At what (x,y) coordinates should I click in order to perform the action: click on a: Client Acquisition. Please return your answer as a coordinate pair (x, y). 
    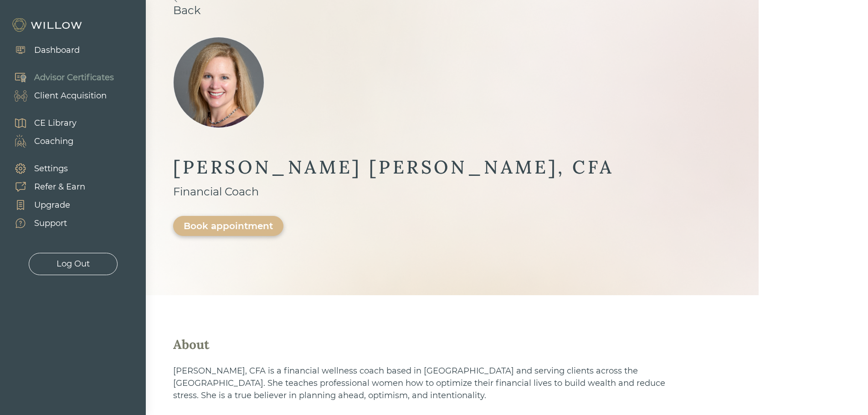
    Looking at the image, I should click on (59, 96).